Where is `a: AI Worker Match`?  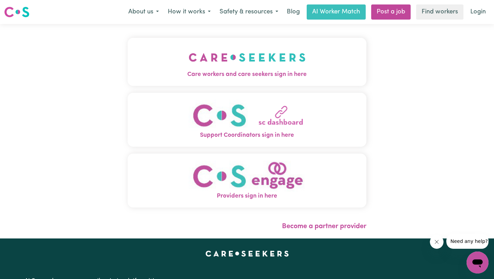 a: AI Worker Match is located at coordinates (336, 12).